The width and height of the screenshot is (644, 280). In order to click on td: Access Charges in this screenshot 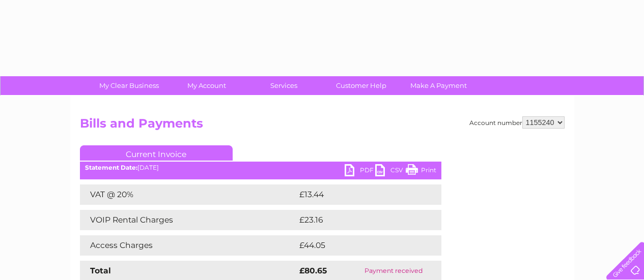, I will do `click(188, 246)`.